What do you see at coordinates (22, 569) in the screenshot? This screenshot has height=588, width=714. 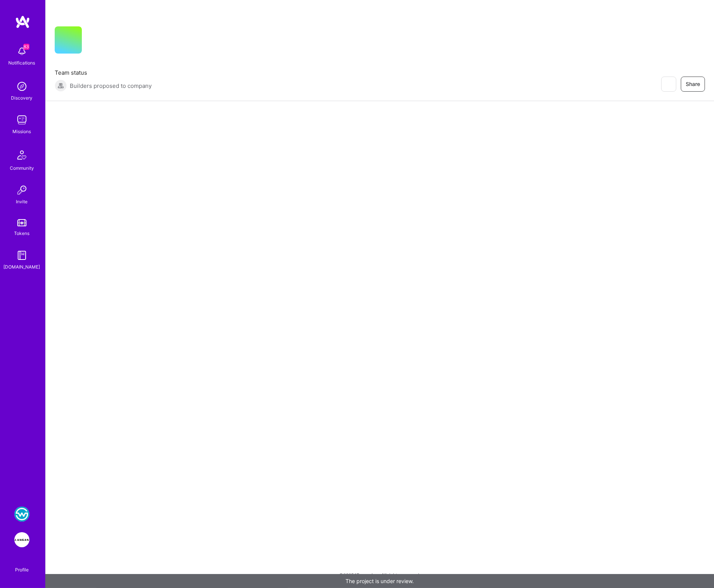 I see `div: Profile` at bounding box center [22, 569].